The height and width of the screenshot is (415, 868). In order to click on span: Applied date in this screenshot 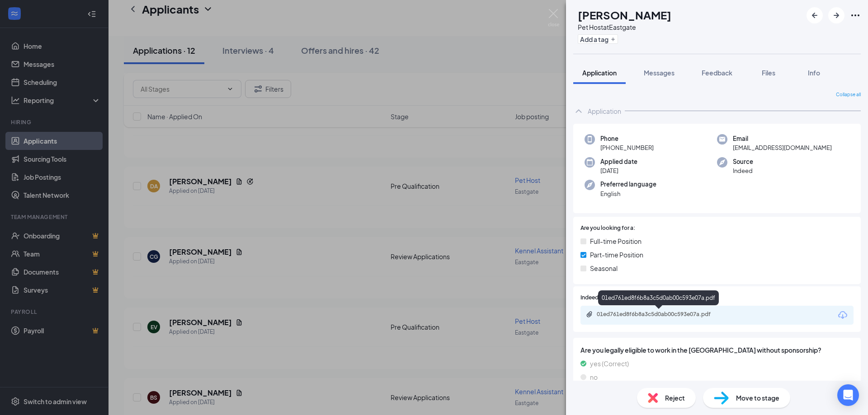, I will do `click(619, 162)`.